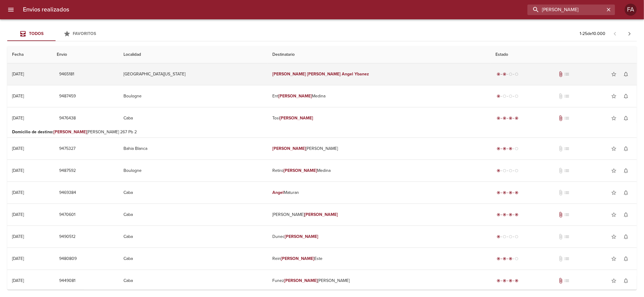  Describe the element at coordinates (68, 193) in the screenshot. I see `span: 9469384` at that location.